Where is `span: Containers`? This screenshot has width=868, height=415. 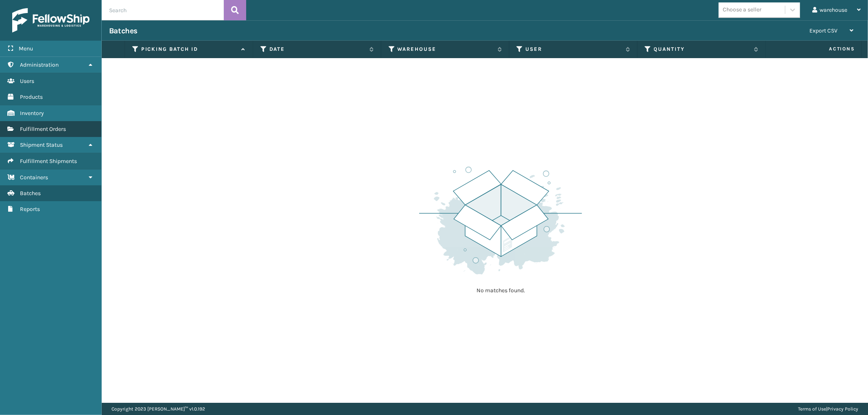
span: Containers is located at coordinates (34, 177).